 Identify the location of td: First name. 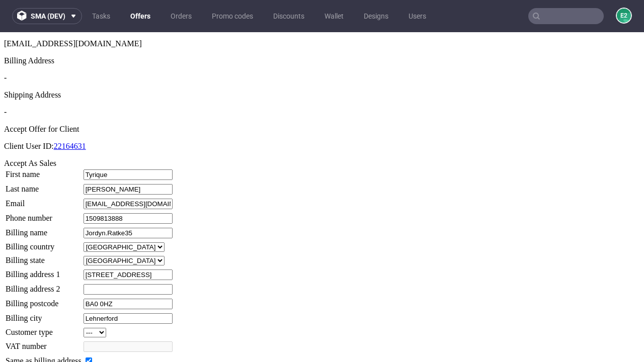
(43, 143).